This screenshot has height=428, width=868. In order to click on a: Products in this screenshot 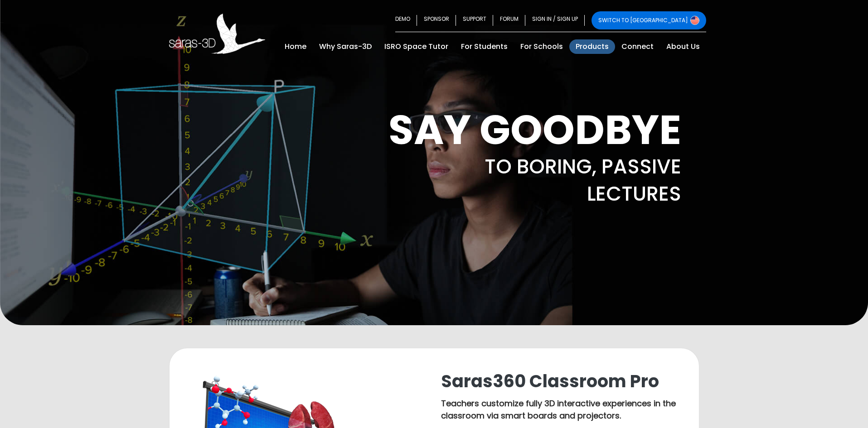, I will do `click(592, 46)`.